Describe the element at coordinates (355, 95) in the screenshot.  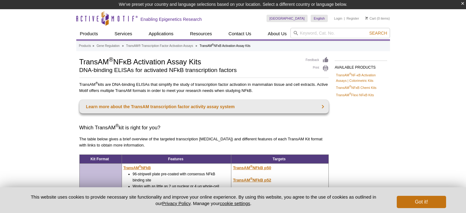
I see `a: TransAM®Flexi NFκB Kits` at that location.